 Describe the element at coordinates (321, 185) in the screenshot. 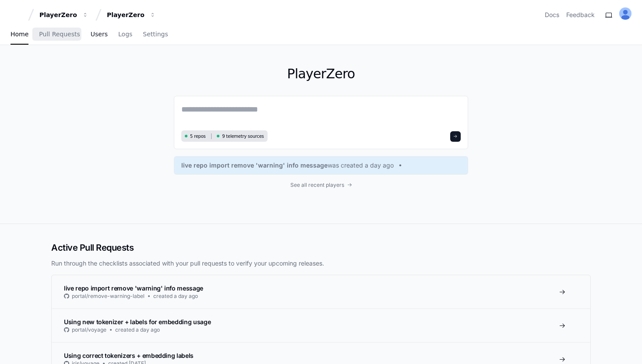

I see `a: See all recent players` at that location.